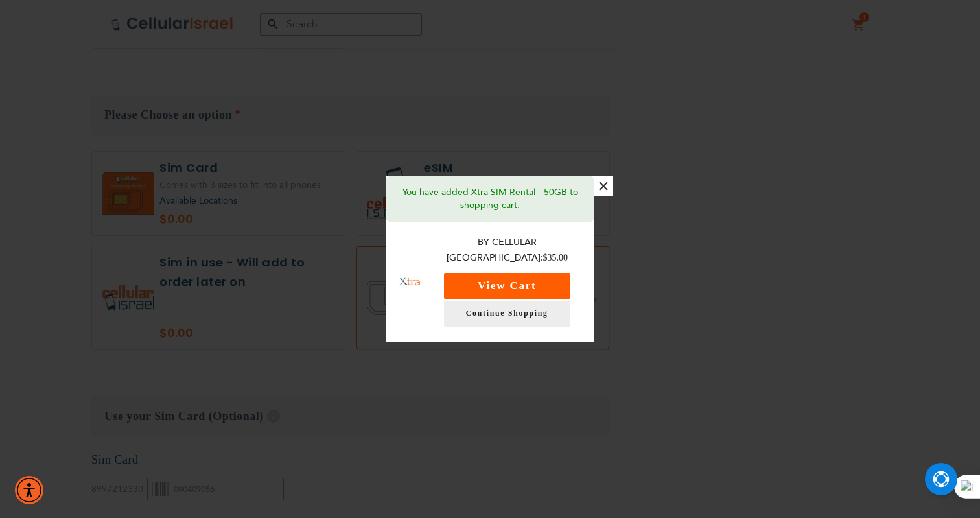 Image resolution: width=980 pixels, height=518 pixels. Describe the element at coordinates (490, 199) in the screenshot. I see `p: You have added Xtra SIM Rental - 50GB to shopping cart.` at that location.